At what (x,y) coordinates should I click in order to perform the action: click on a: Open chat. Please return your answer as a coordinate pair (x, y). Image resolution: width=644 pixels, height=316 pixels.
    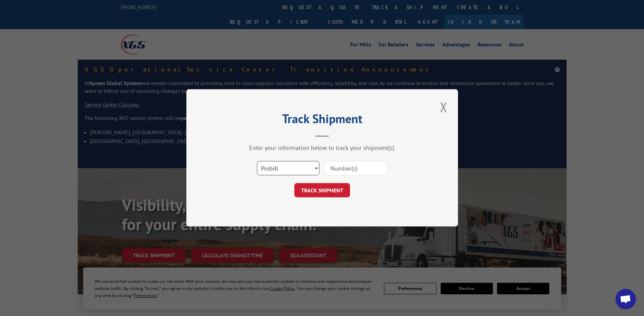
    Looking at the image, I should click on (626, 299).